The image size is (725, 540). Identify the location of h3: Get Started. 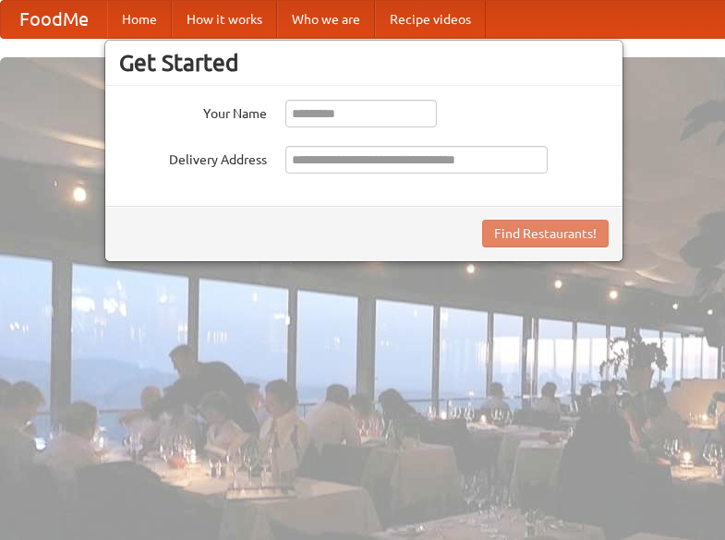
(364, 63).